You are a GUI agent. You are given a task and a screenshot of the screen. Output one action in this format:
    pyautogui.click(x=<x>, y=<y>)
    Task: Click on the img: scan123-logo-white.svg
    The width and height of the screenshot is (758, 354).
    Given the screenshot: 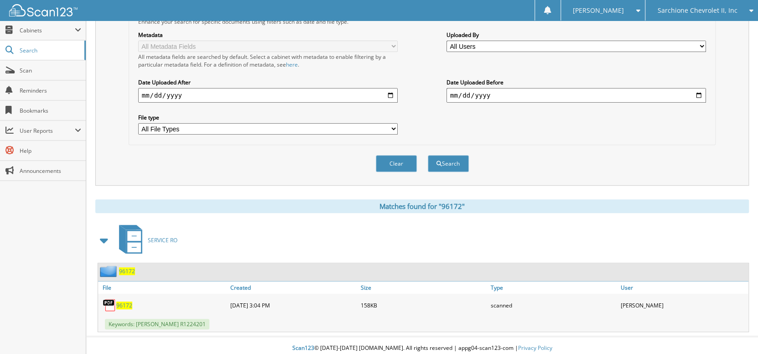 What is the action you would take?
    pyautogui.click(x=43, y=10)
    